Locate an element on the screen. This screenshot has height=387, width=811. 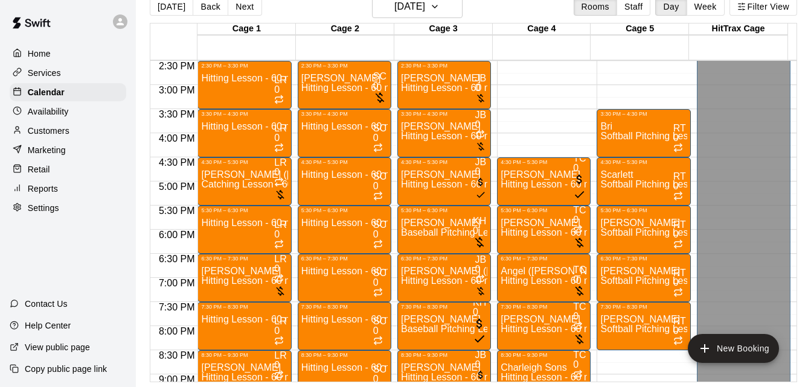
span: KH is located at coordinates (479, 221).